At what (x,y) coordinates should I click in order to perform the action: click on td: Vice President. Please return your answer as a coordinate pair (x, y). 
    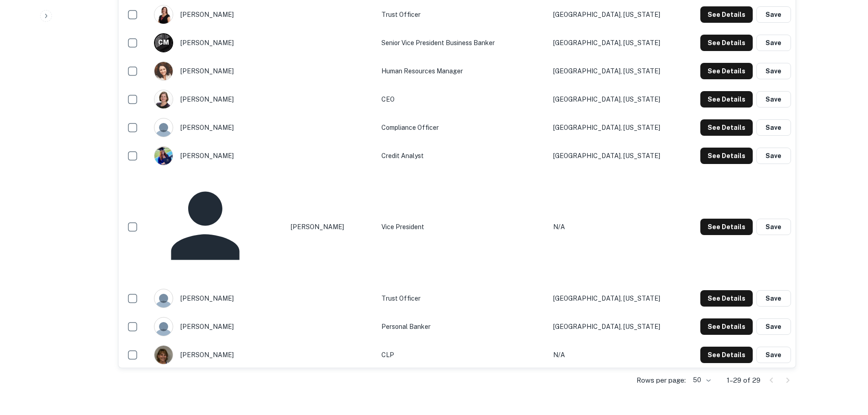
    Looking at the image, I should click on (463, 227).